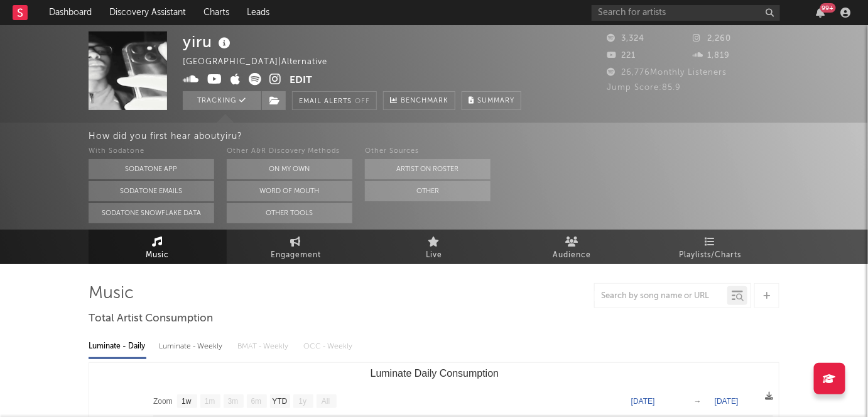  What do you see at coordinates (625, 38) in the screenshot?
I see `span: 3,324` at bounding box center [625, 38].